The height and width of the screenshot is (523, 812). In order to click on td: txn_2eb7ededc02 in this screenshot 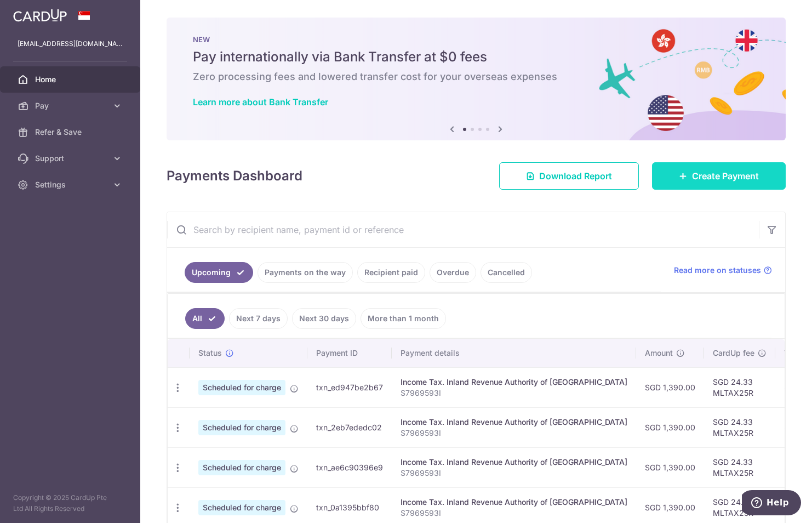, I will do `click(350, 427)`.